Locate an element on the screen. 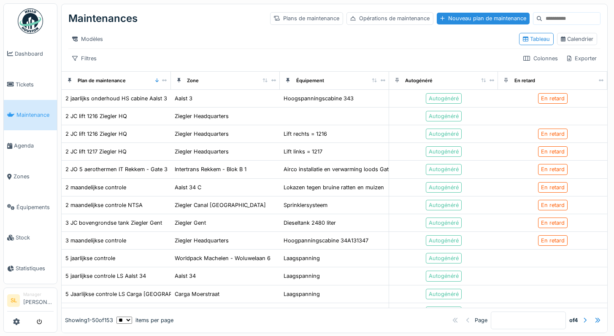  div: Opérations de maintenance is located at coordinates (390, 18).